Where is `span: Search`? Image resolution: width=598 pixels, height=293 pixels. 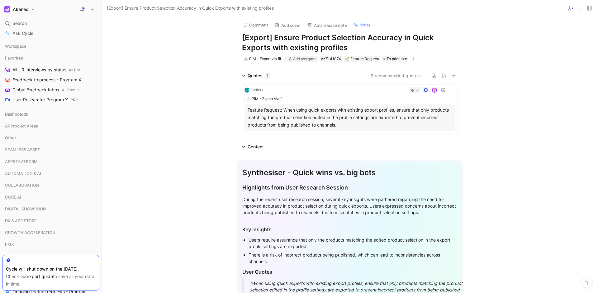
span: Search is located at coordinates (20, 23).